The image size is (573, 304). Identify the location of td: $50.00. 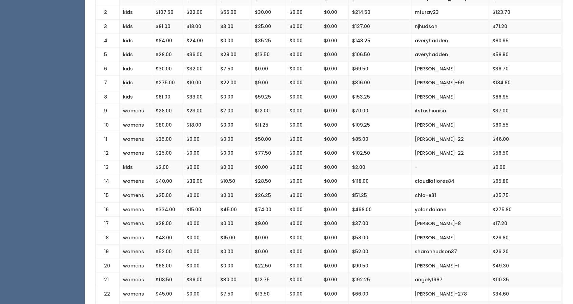
(269, 139).